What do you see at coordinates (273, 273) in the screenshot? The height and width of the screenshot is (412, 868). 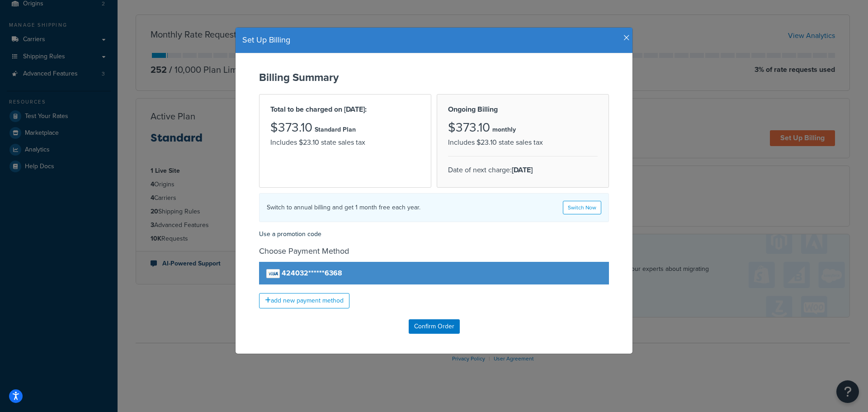 I see `img: visa.png` at bounding box center [273, 273].